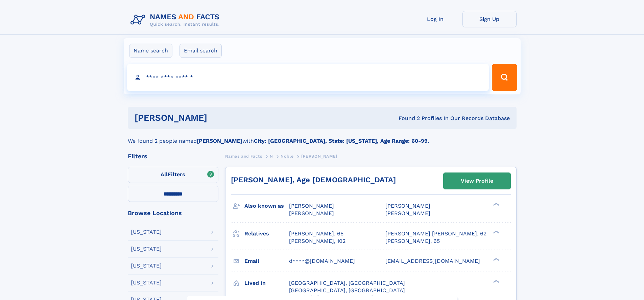  Describe the element at coordinates (173, 156) in the screenshot. I see `div: Filters` at that location.